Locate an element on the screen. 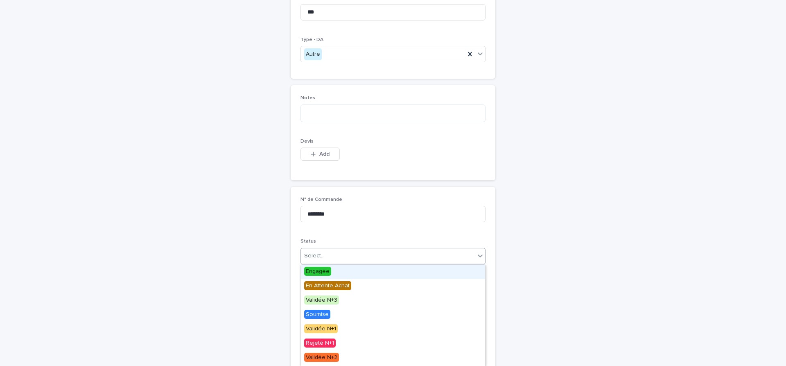 Image resolution: width=786 pixels, height=366 pixels. span: Engagée is located at coordinates (318, 271).